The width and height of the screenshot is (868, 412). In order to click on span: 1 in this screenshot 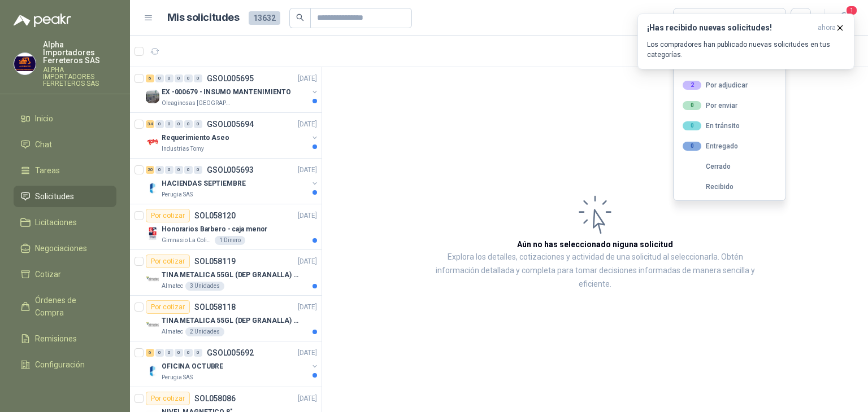, I will do `click(851, 10)`.